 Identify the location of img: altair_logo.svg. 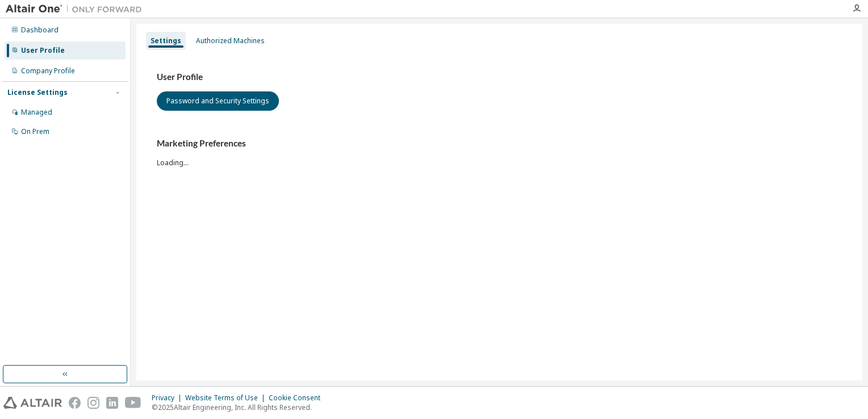
(33, 403).